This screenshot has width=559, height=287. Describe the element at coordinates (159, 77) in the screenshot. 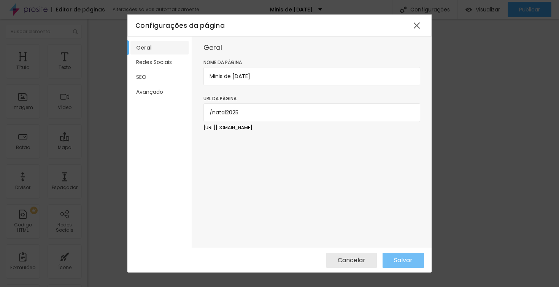

I see `li: SEO` at that location.